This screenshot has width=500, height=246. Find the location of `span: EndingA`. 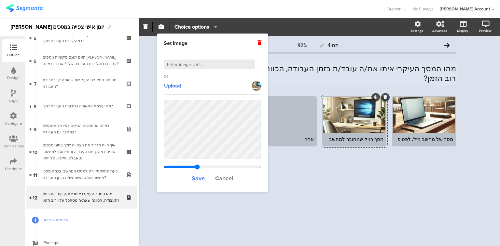

span: EndingA is located at coordinates (85, 243).